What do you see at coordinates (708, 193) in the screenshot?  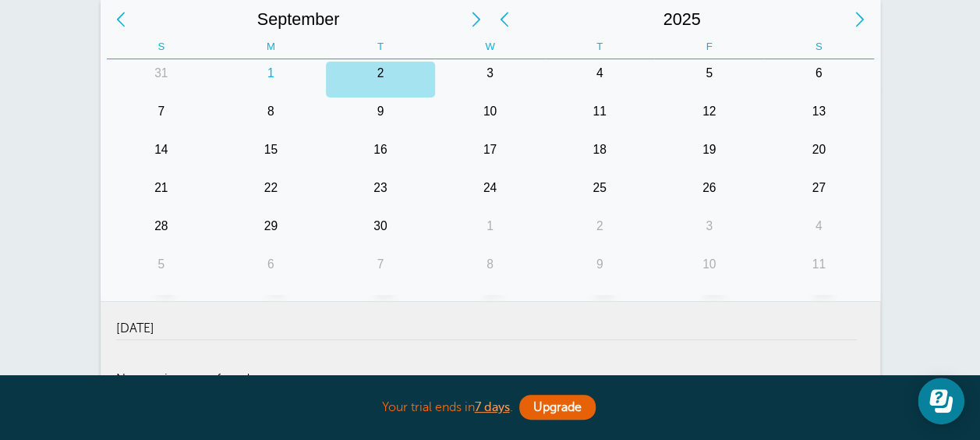 I see `div: Friday, September 26` at bounding box center [708, 193].